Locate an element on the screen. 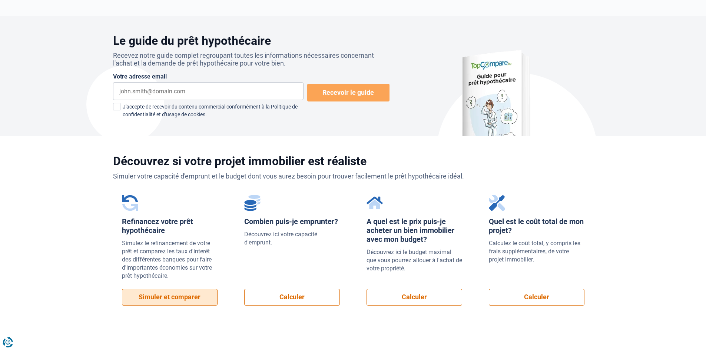 The width and height of the screenshot is (706, 350). label: Votre adresse email is located at coordinates (140, 76).